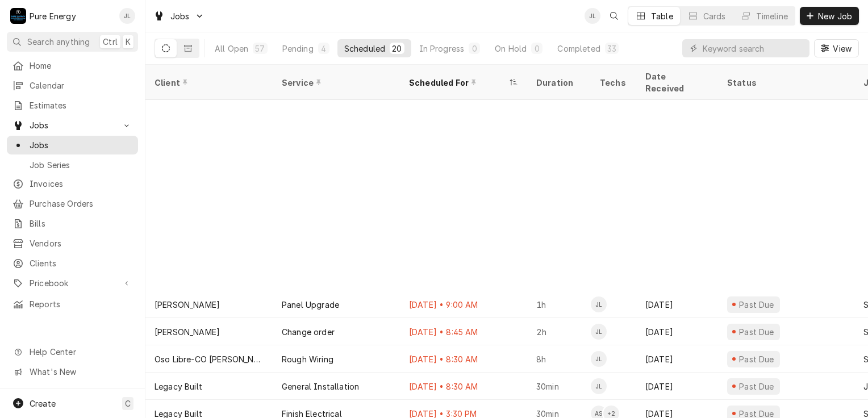 The height and width of the screenshot is (418, 868). Describe the element at coordinates (72, 263) in the screenshot. I see `a: Clients` at that location.